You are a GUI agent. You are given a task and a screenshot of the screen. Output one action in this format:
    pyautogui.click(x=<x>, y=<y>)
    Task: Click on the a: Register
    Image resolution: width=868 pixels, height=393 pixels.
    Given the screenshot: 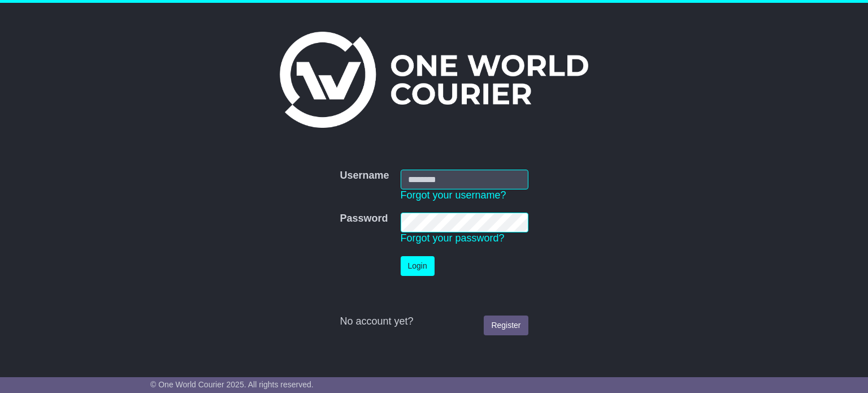 What is the action you would take?
    pyautogui.click(x=506, y=325)
    